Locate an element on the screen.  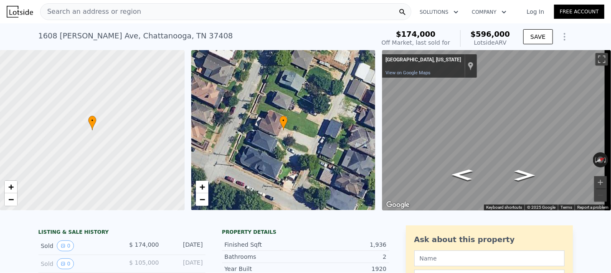
span: $ 105,000 is located at coordinates (144, 263).